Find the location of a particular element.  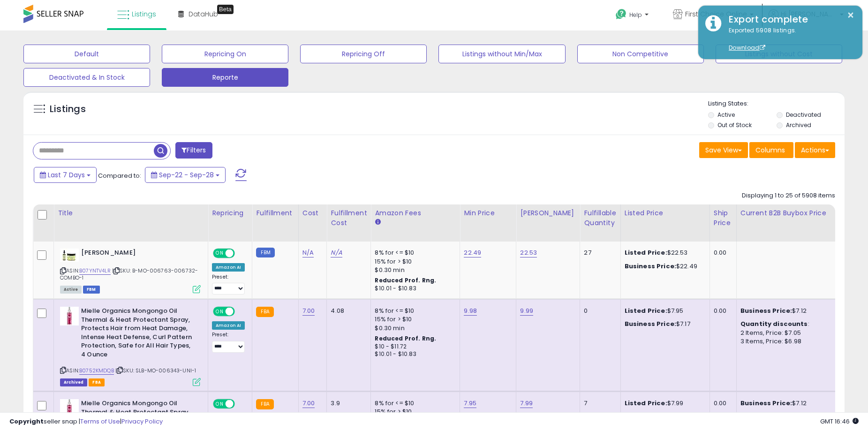

div: Current B2B Buybox Price is located at coordinates (788, 213).